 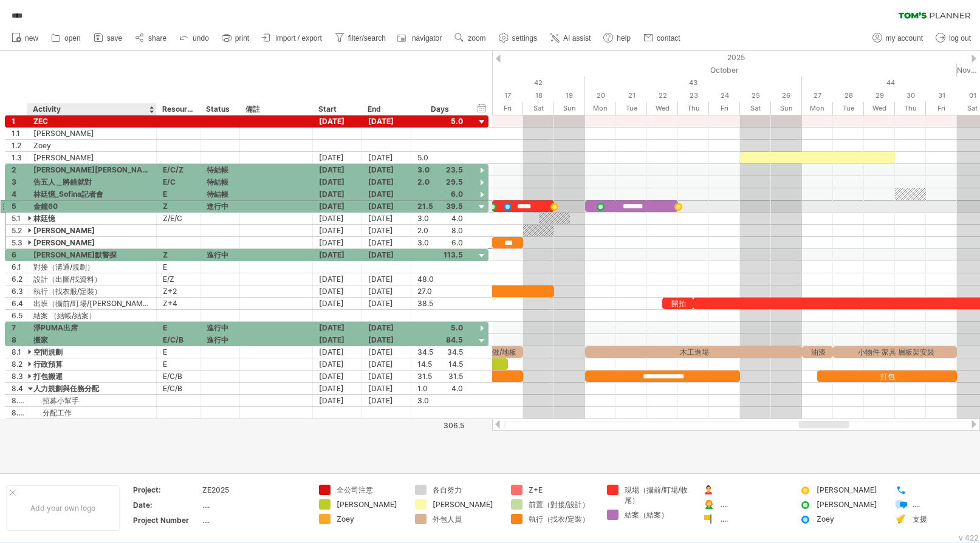 I want to click on a: print, so click(x=236, y=39).